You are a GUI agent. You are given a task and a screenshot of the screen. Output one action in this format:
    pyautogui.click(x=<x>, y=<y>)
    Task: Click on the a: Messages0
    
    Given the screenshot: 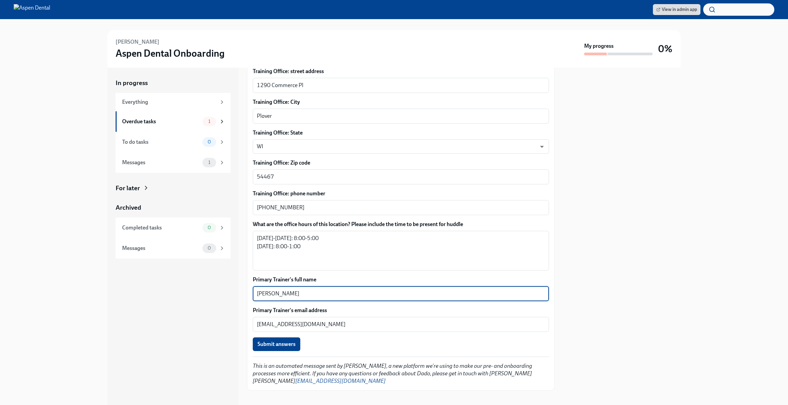 What is the action you would take?
    pyautogui.click(x=173, y=249)
    